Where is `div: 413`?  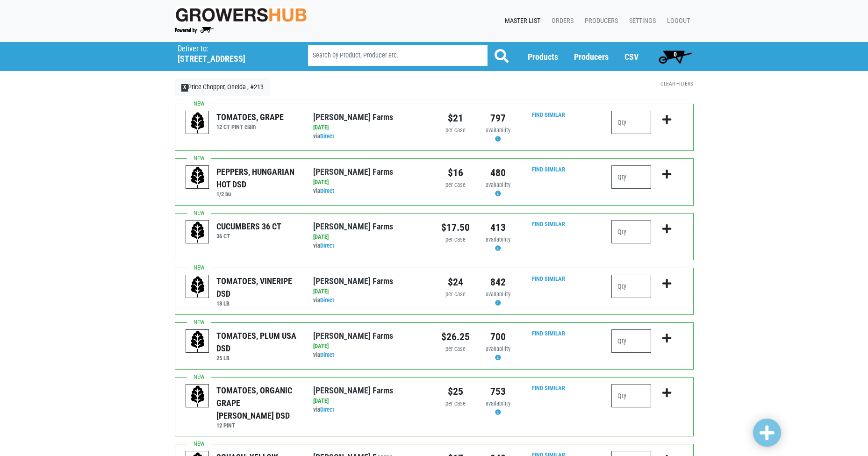
div: 413 is located at coordinates (498, 227).